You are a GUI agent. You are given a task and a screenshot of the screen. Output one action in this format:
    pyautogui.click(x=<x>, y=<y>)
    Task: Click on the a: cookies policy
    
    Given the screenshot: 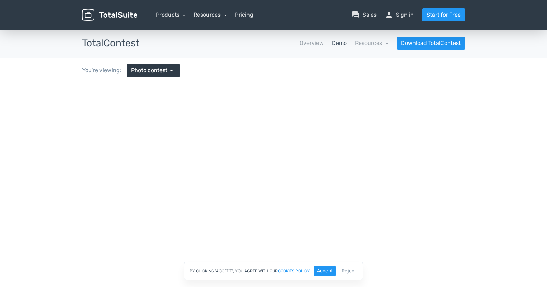 What is the action you would take?
    pyautogui.click(x=294, y=271)
    